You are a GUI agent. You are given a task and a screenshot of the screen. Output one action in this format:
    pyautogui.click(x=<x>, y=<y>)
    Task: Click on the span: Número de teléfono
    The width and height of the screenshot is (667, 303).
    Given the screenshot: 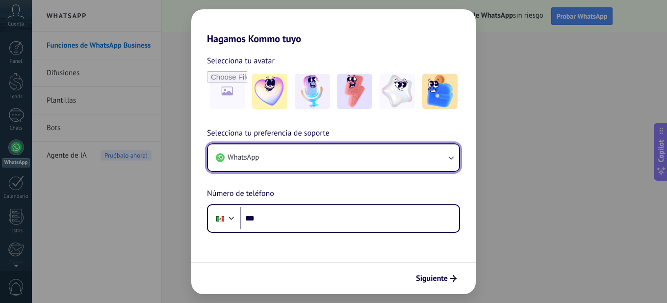 What is the action you would take?
    pyautogui.click(x=240, y=194)
    